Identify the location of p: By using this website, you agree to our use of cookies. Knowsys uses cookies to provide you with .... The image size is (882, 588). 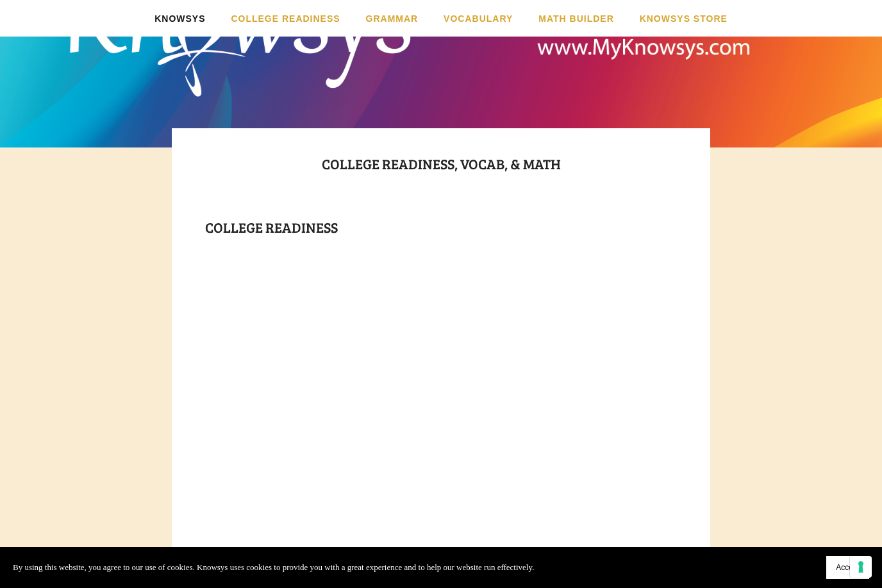
(273, 567).